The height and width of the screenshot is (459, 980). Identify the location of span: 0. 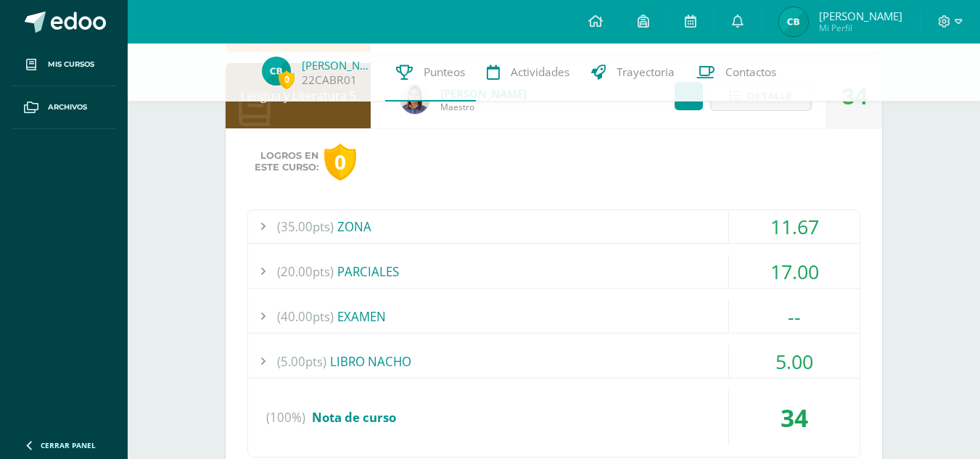
(287, 79).